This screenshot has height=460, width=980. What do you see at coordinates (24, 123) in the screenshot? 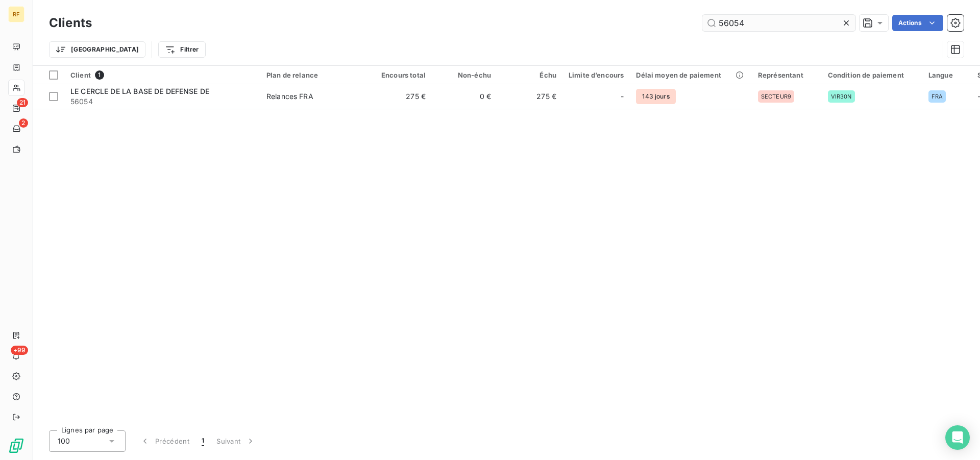
I see `span: 2` at bounding box center [24, 123].